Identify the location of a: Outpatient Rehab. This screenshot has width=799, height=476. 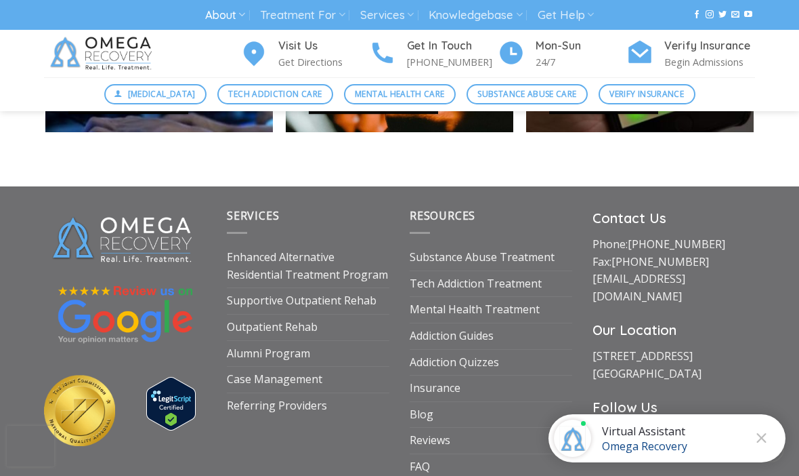
(272, 327).